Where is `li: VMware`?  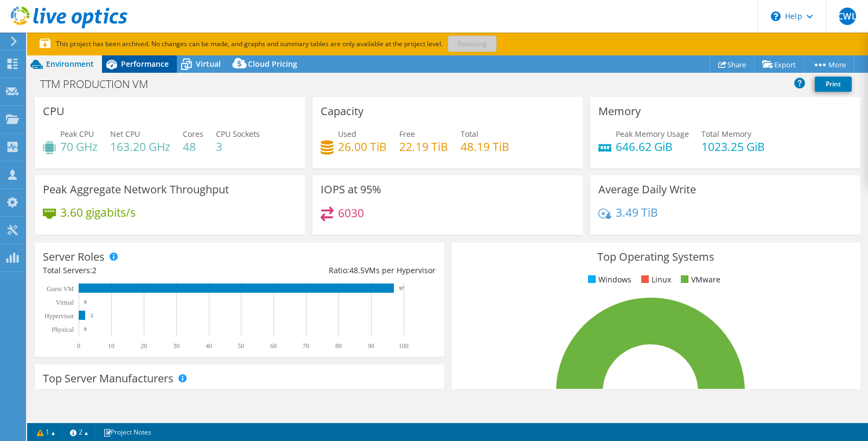 li: VMware is located at coordinates (699, 280).